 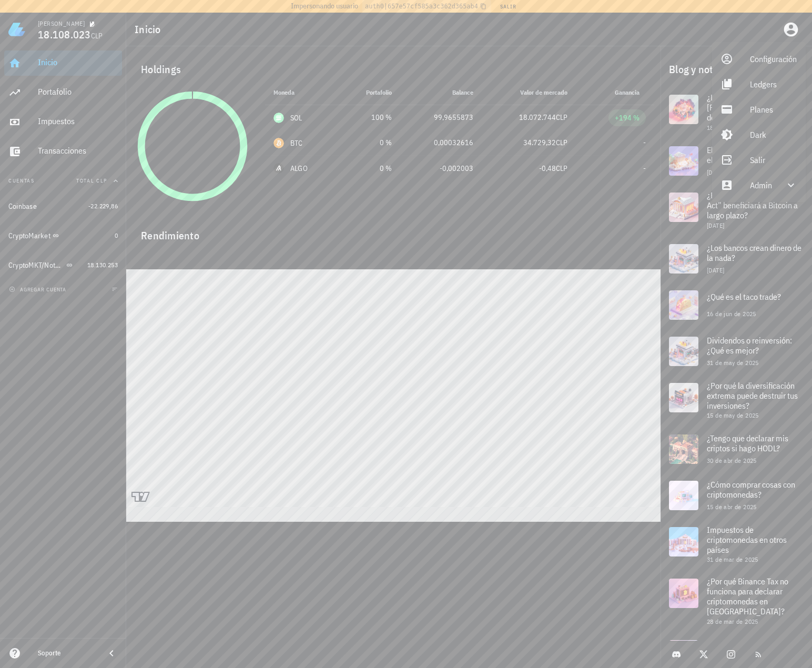 What do you see at coordinates (103, 206) in the screenshot?
I see `span: -22.229,86` at bounding box center [103, 206].